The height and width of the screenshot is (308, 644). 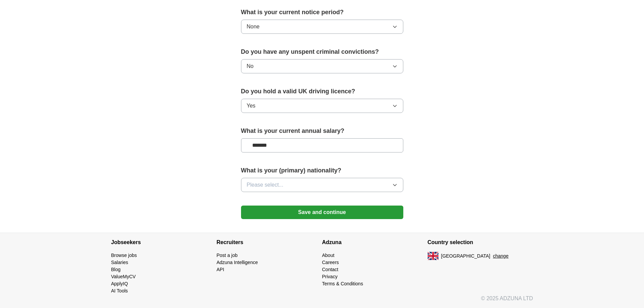 I want to click on a: Salaries, so click(x=120, y=262).